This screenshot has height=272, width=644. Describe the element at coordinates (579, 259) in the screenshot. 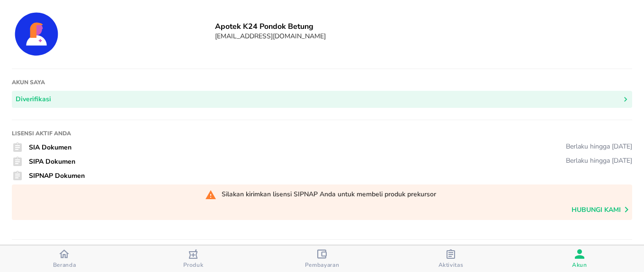

I see `button: Akun` at that location.